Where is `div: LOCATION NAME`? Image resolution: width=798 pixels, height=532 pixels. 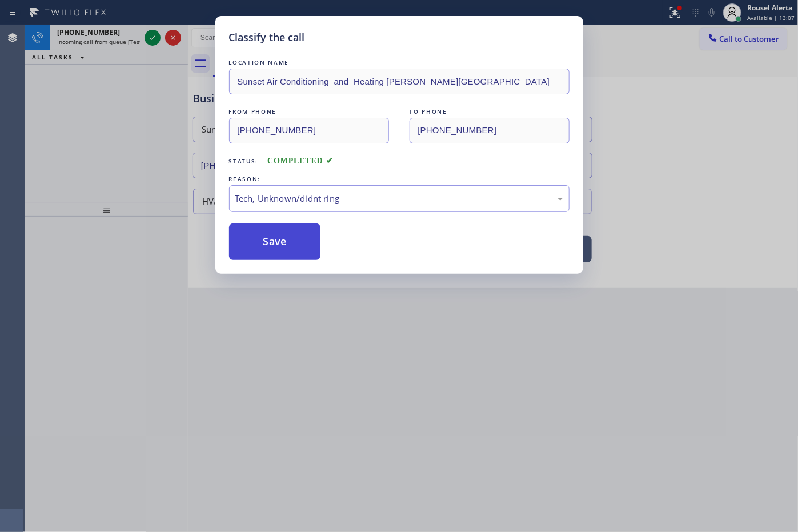
div: LOCATION NAME is located at coordinates (399, 62).